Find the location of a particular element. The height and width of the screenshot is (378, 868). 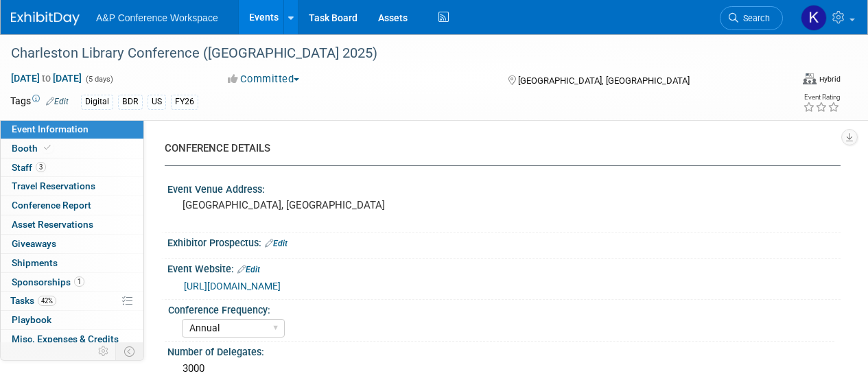

div: CONFERENCE DETAILS is located at coordinates (497, 148).